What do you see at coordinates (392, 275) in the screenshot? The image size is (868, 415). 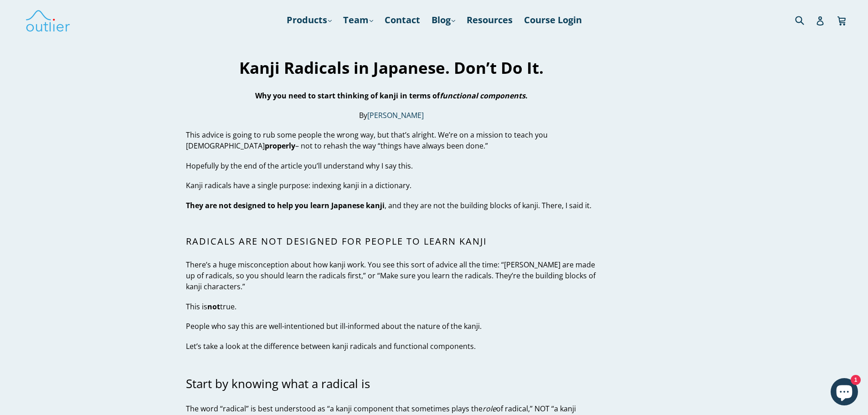 I see `p: There’s a huge misconception about how kanji work. You see this sort of advice all the time: “[PE...` at bounding box center [392, 275].